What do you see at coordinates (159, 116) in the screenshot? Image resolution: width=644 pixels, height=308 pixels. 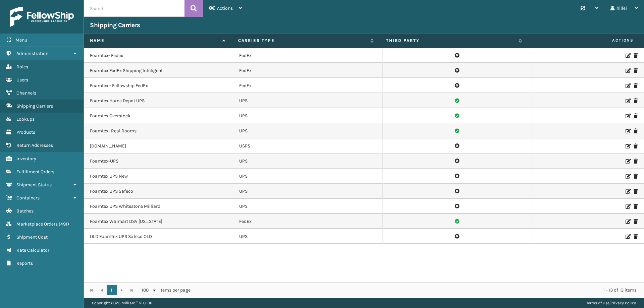 I see `td: Foamtex Overstock` at bounding box center [159, 116].